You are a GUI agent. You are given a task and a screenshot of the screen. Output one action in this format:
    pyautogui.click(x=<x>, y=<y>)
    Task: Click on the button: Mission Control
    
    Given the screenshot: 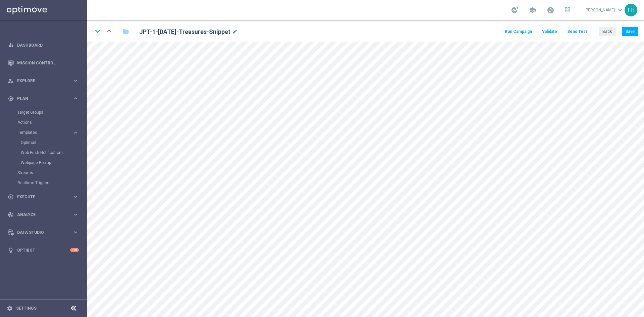 What is the action you would take?
    pyautogui.click(x=43, y=63)
    